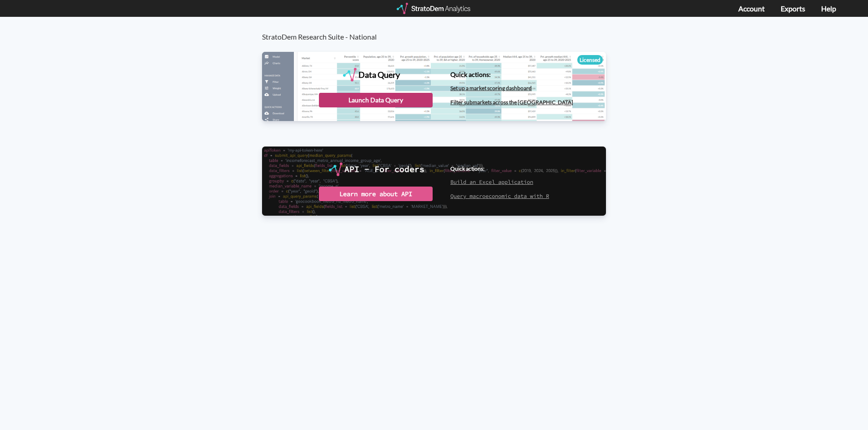 This screenshot has height=430, width=868. What do you see at coordinates (590, 60) in the screenshot?
I see `div: Licensed` at bounding box center [590, 60].